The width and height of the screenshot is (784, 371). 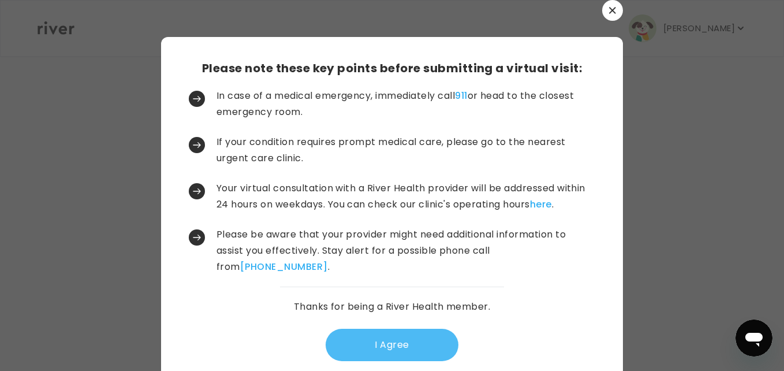 I want to click on button: I Agree, so click(x=392, y=345).